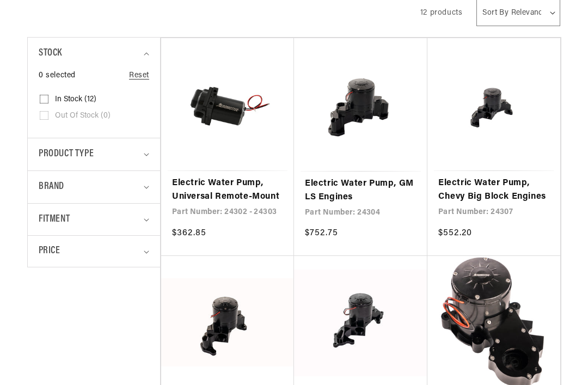 The width and height of the screenshot is (588, 385). Describe the element at coordinates (57, 76) in the screenshot. I see `span: 0 selected` at that location.